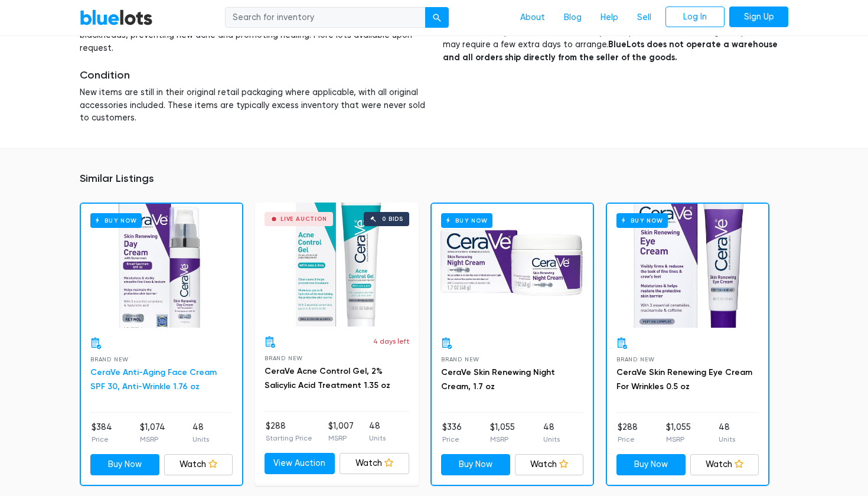  Describe the element at coordinates (610, 50) in the screenshot. I see `strong: BlueLots does not operate a warehouse and all orders ship directly from the seller of the goods.` at that location.